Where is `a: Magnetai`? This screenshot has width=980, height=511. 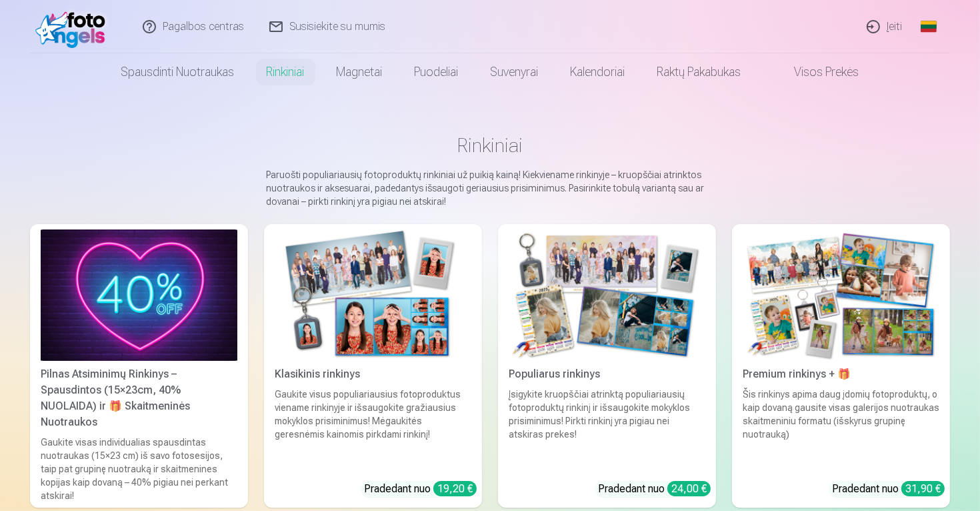
a: Magnetai is located at coordinates (359, 72).